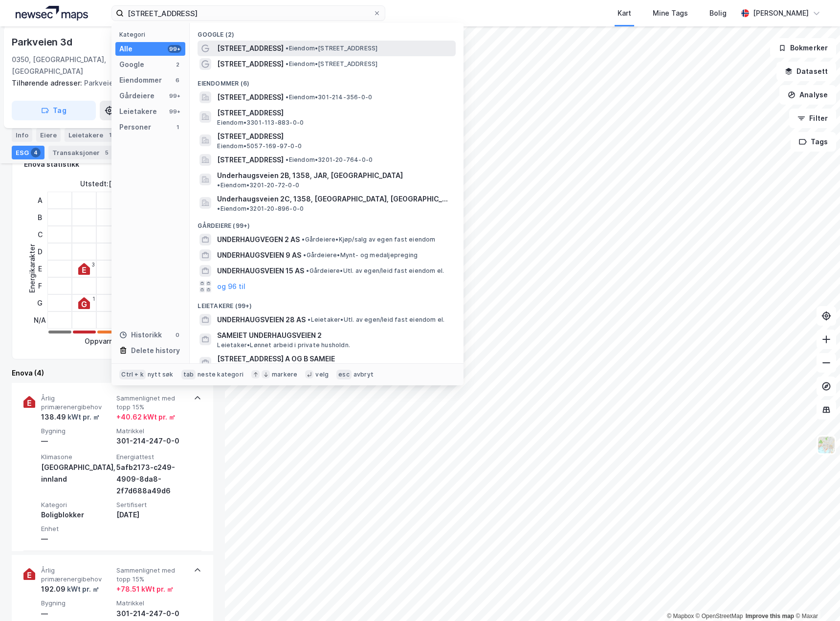  What do you see at coordinates (284, 346) in the screenshot?
I see `span: Leietaker • Lønnet arbeid i private husholdn.` at bounding box center [284, 346].